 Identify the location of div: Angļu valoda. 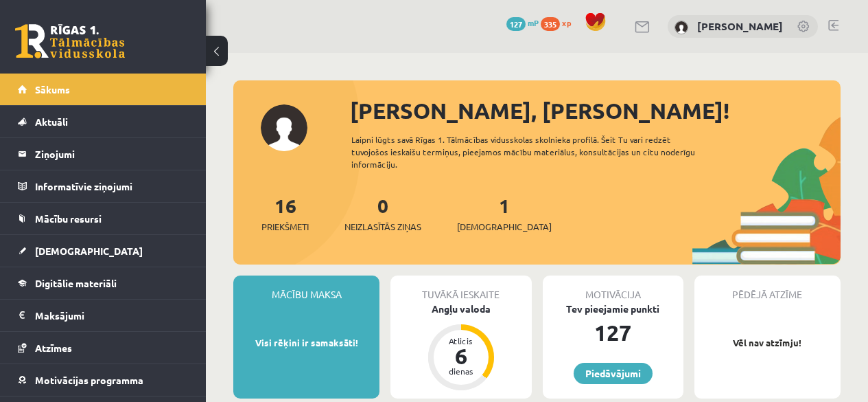
(461, 309).